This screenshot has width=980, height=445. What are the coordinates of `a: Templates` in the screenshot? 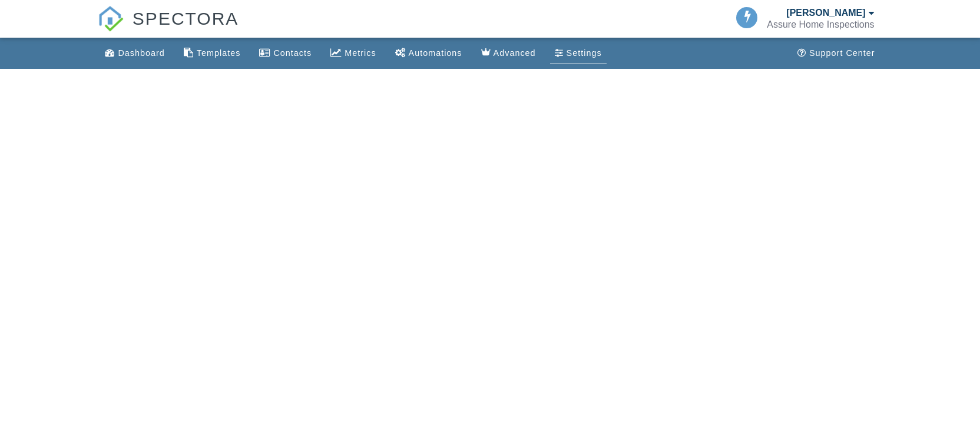 It's located at (212, 53).